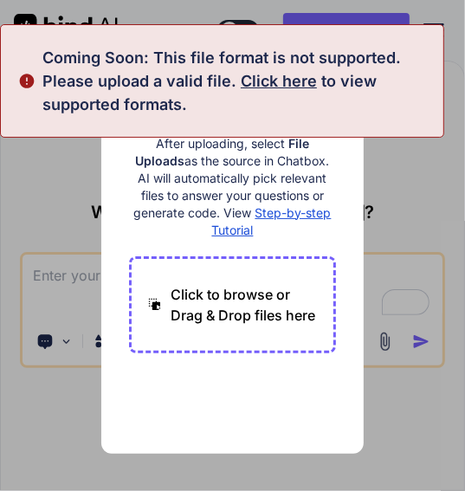  I want to click on span: Step-by-step Tutorial, so click(272, 221).